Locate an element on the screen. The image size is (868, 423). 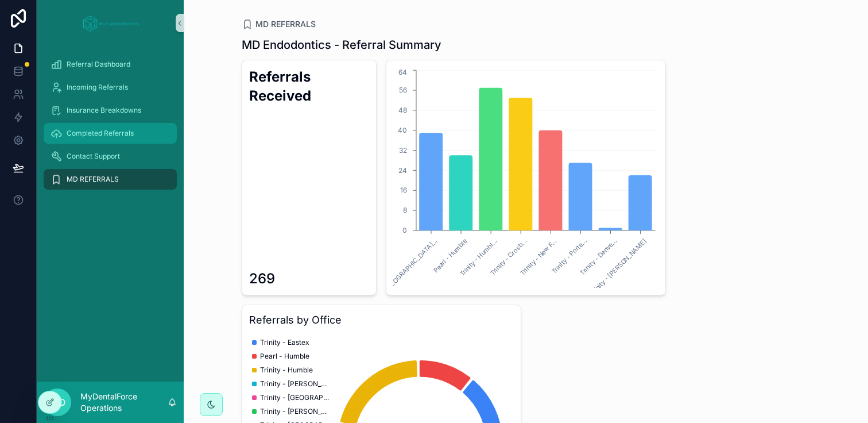
img: App logo is located at coordinates (110, 23).